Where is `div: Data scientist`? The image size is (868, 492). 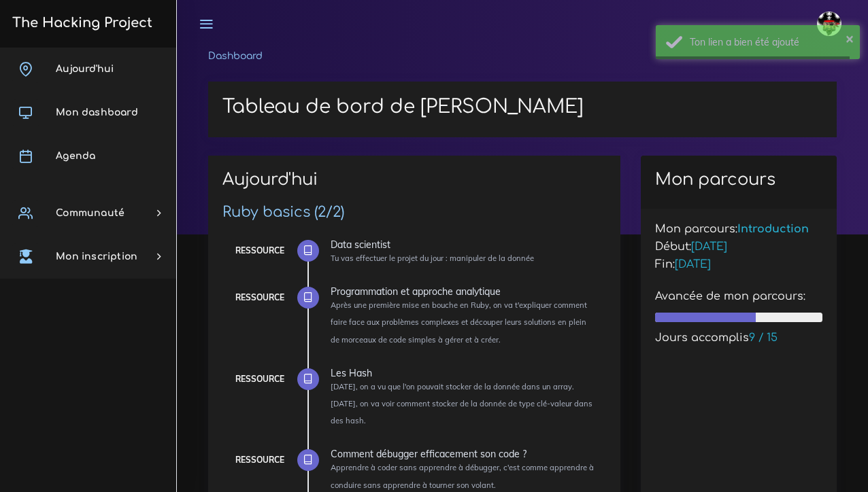
div: Data scientist is located at coordinates (463, 245).